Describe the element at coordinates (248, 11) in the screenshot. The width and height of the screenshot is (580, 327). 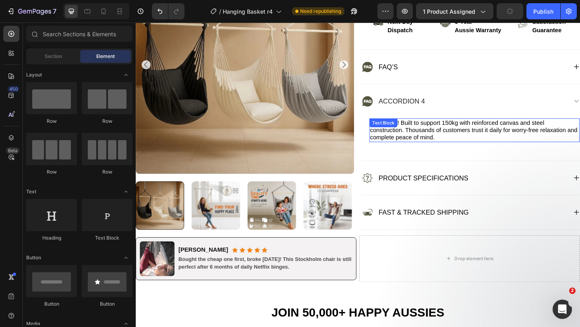
I see `span: Hanging Basket r4` at that location.